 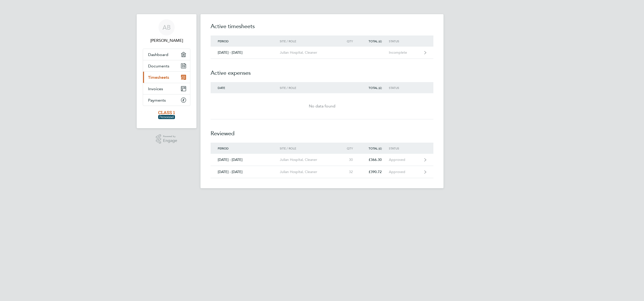 What do you see at coordinates (158, 77) in the screenshot?
I see `span: Timesheets` at bounding box center [158, 77].